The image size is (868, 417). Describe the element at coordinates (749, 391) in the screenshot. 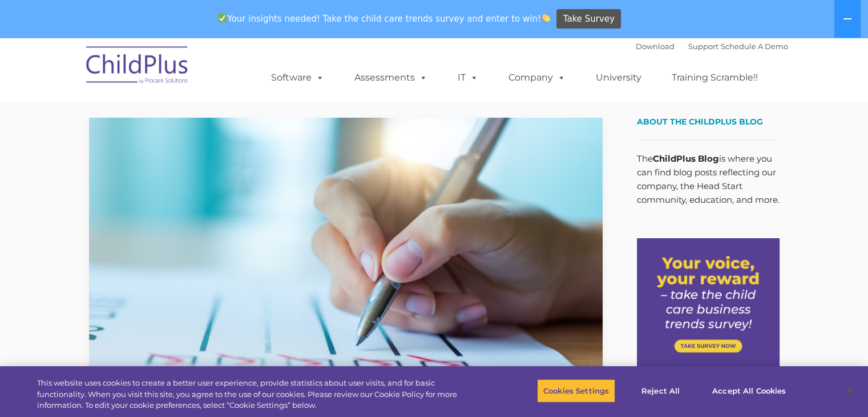

I see `button: Accept All Cookies` at that location.